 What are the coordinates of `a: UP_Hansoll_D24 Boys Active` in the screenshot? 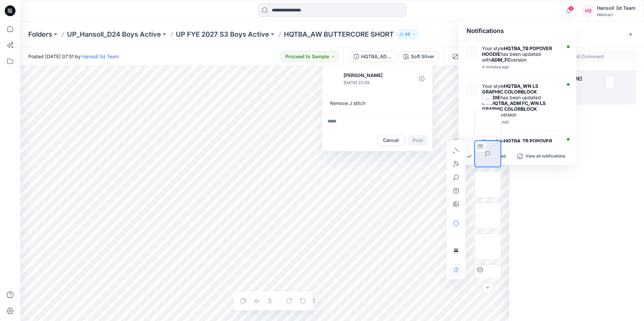 It's located at (114, 34).